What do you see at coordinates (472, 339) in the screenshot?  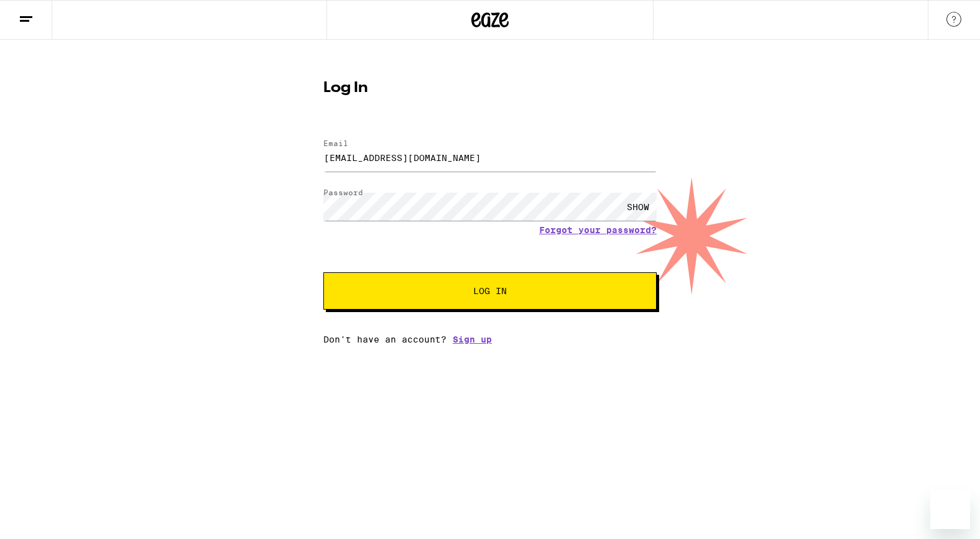 I see `a: Sign up` at bounding box center [472, 339].